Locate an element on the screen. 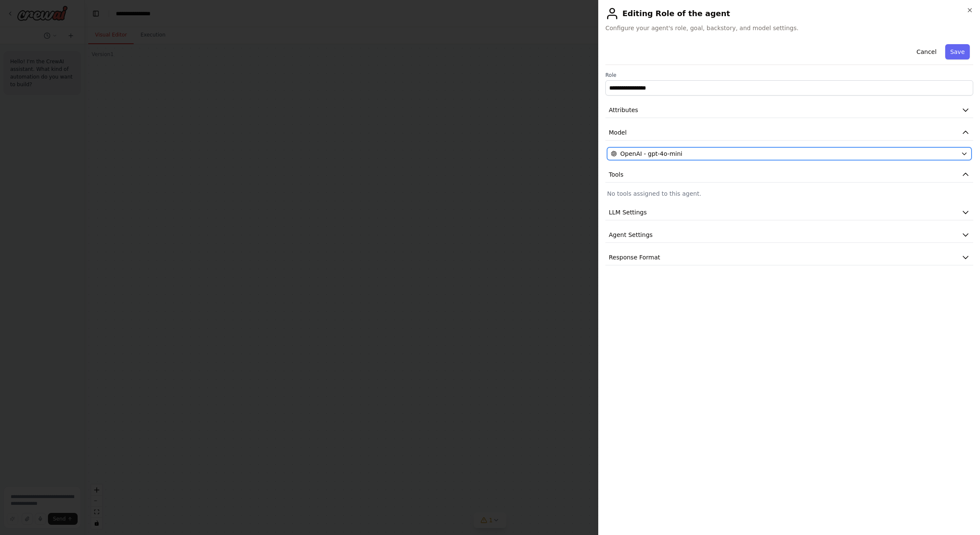 The height and width of the screenshot is (535, 980). span: Attributes is located at coordinates (623, 110).